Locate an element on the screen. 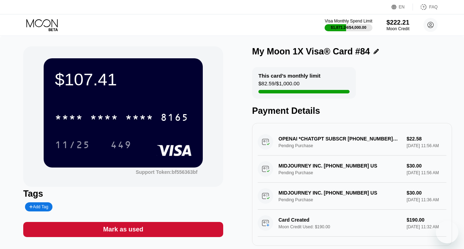 This screenshot has height=249, width=464. div: Support Token: bf556363bf is located at coordinates (166, 172).